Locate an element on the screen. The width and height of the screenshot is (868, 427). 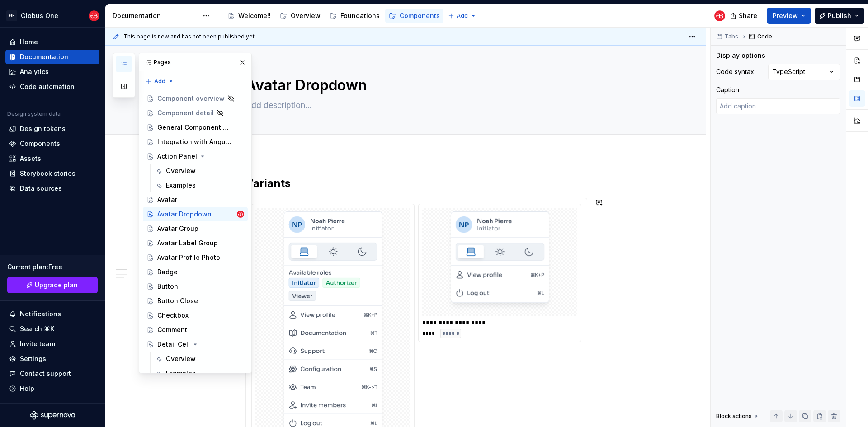
div: Storybook stories is located at coordinates (48, 173).